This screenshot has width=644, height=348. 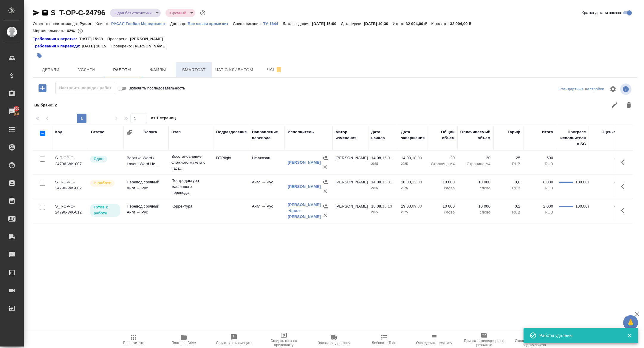 I want to click on span: Кратко детали заказа, so click(x=601, y=13).